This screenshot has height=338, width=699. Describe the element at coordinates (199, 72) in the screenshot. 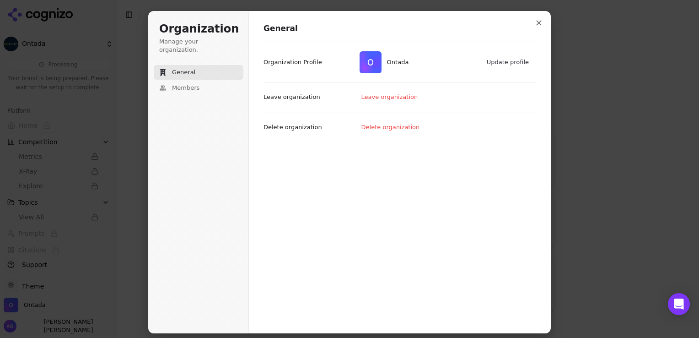

I see `button: General` at that location.